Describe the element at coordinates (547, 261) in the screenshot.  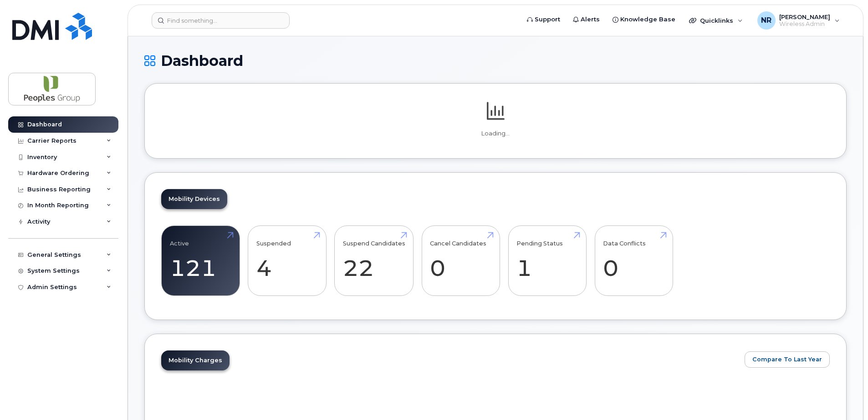
I see `a: Pending Status 1` at that location.